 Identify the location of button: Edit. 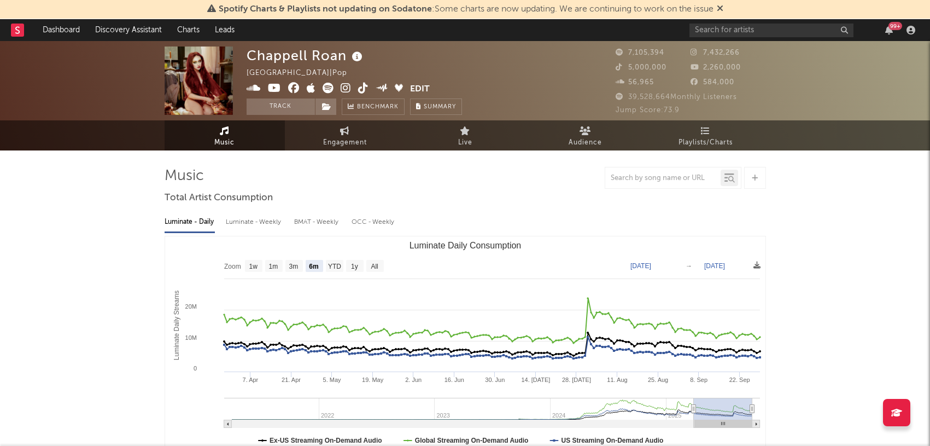
(420, 89).